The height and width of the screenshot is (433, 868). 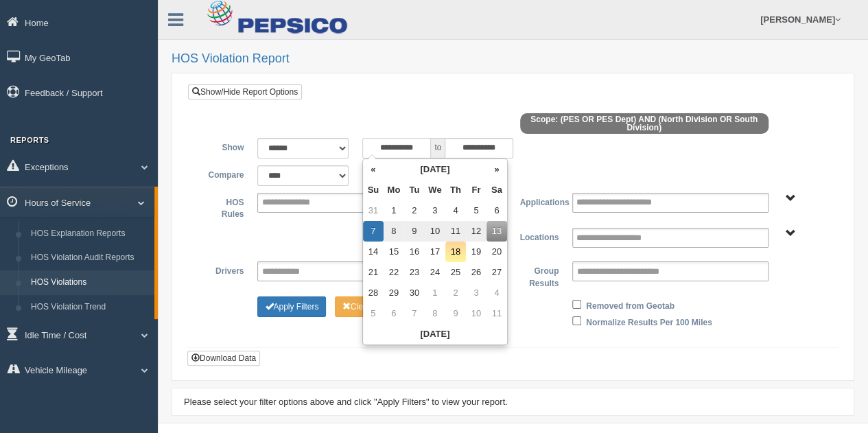 What do you see at coordinates (414, 293) in the screenshot?
I see `td: 30` at bounding box center [414, 293].